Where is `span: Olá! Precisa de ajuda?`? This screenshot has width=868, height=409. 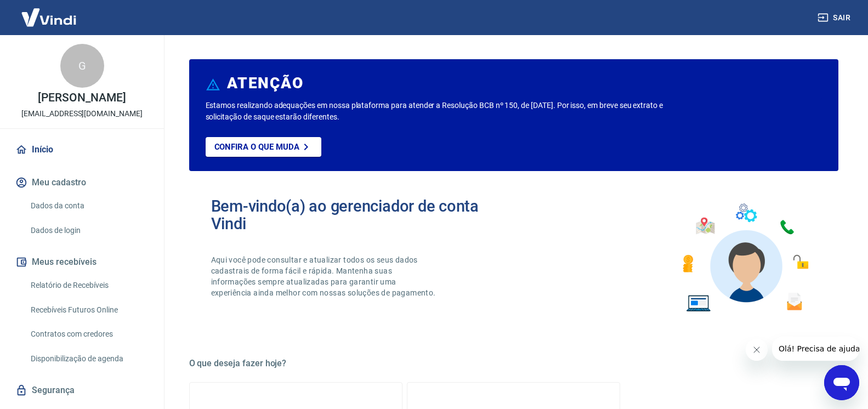 span: Olá! Precisa de ajuda? is located at coordinates (50, 12).